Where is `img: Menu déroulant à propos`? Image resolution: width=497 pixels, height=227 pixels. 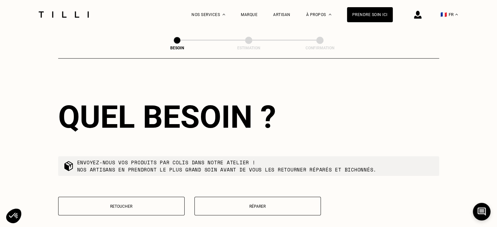
img: Menu déroulant à propos is located at coordinates (330, 14).